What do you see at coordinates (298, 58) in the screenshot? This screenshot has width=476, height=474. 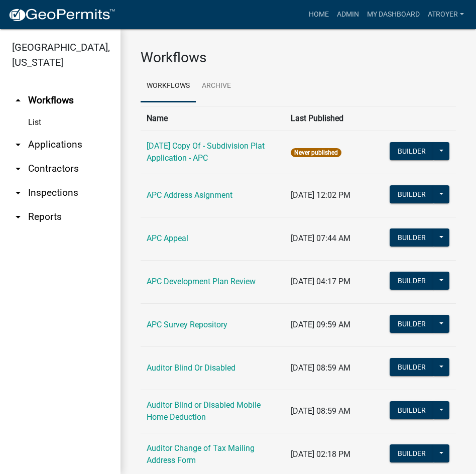 I see `h3: Workflows` at bounding box center [298, 58].